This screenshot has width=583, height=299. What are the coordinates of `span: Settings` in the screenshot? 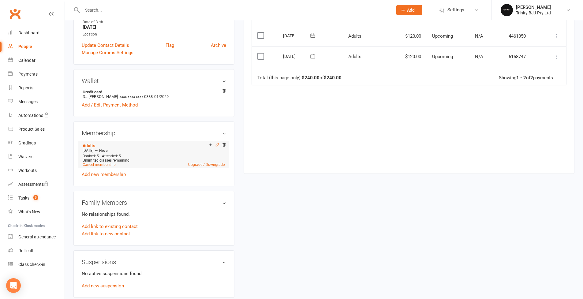 It's located at (456, 10).